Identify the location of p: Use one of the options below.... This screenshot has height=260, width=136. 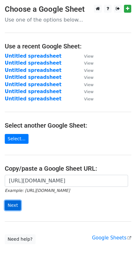
(68, 20).